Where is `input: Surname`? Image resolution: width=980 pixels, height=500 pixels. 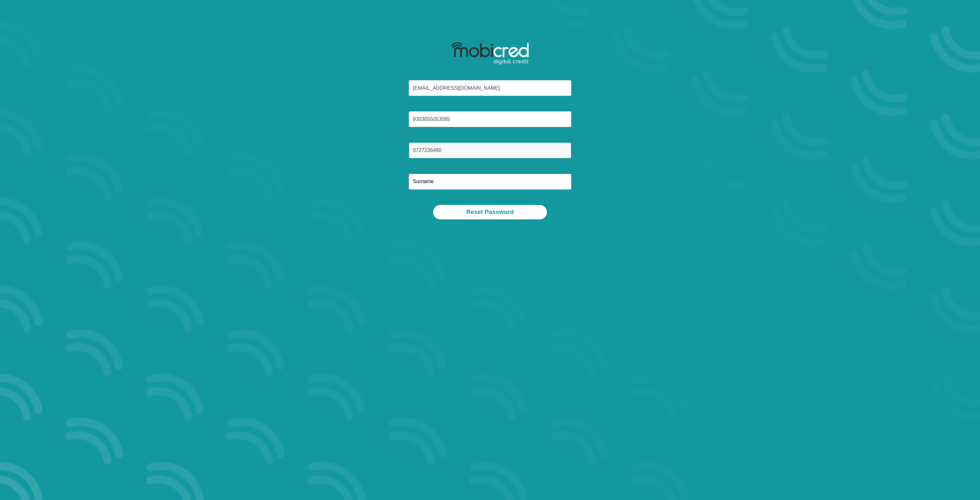
input: Surname is located at coordinates (490, 182).